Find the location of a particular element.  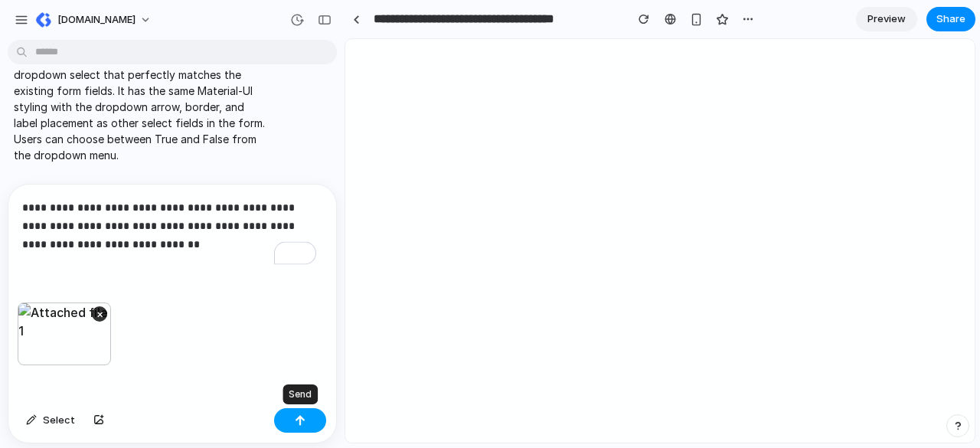

button: Share is located at coordinates (951, 19).